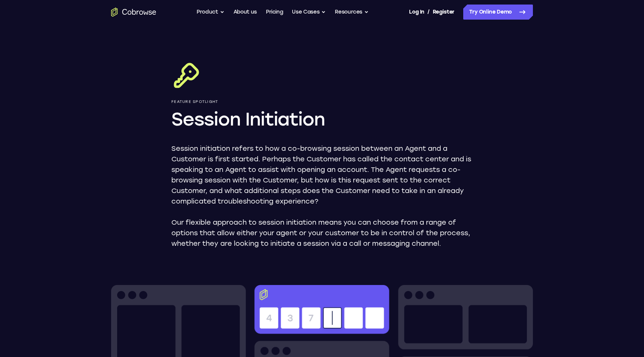 This screenshot has width=644, height=357. Describe the element at coordinates (322, 233) in the screenshot. I see `p: Our flexible approach to session initiation means you can choose from a range of options that all...` at that location.